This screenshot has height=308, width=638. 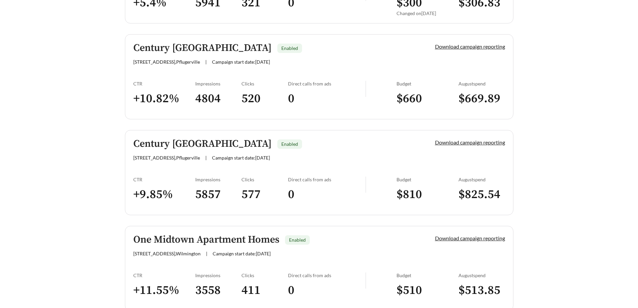 What do you see at coordinates (427, 290) in the screenshot?
I see `h3: $ 510` at bounding box center [427, 290].